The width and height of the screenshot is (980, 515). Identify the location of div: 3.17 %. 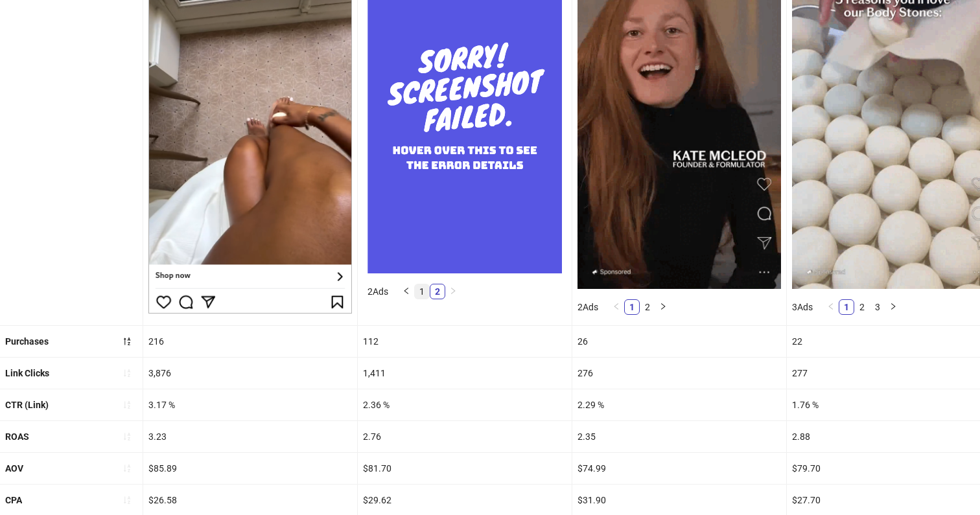
(250, 405).